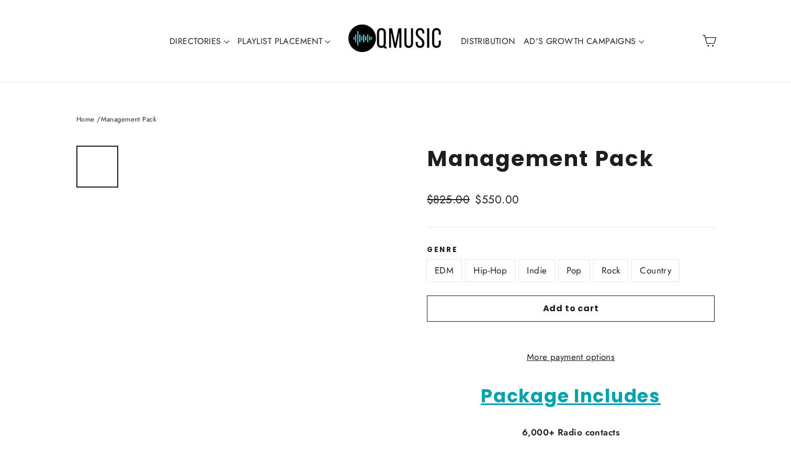  I want to click on span: Add to cart, so click(571, 308).